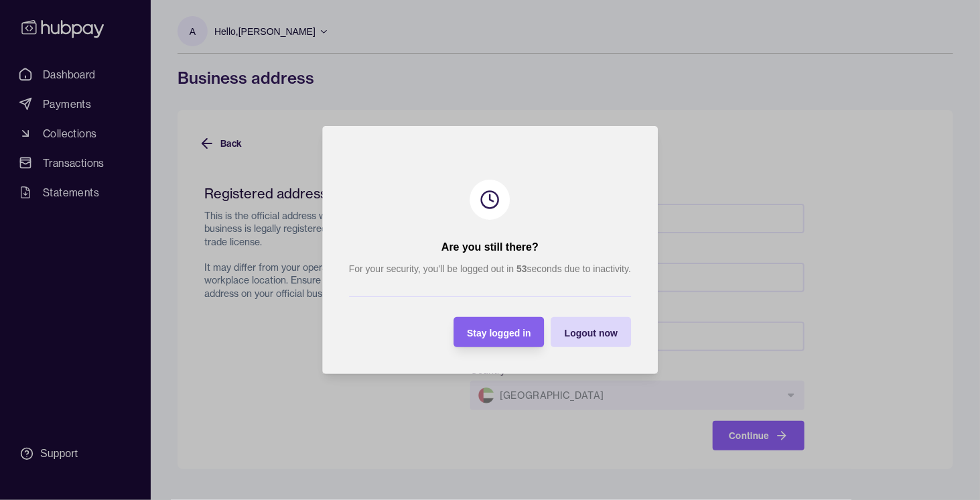 The width and height of the screenshot is (980, 500). Describe the element at coordinates (591, 333) in the screenshot. I see `span: Logout now` at that location.